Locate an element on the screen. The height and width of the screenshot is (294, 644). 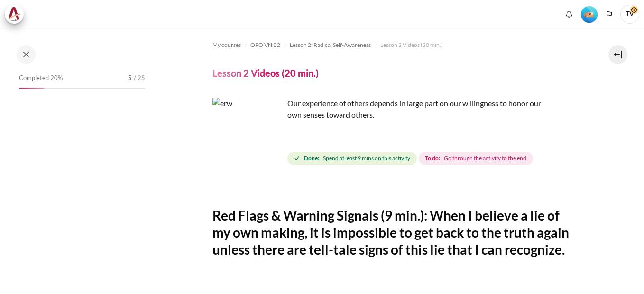
a: My courses is located at coordinates (227, 45).